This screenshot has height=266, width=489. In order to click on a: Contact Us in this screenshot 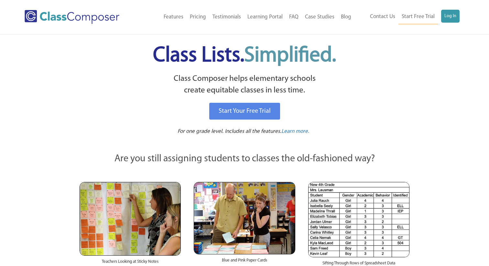, I will do `click(383, 17)`.